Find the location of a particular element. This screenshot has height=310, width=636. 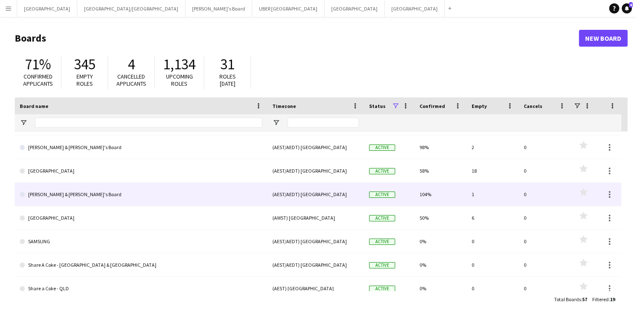

span: Confirmed is located at coordinates (432, 106).